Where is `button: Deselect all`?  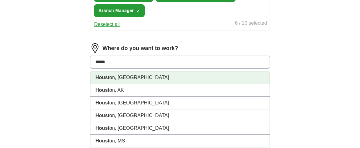 button: Deselect all is located at coordinates (107, 24).